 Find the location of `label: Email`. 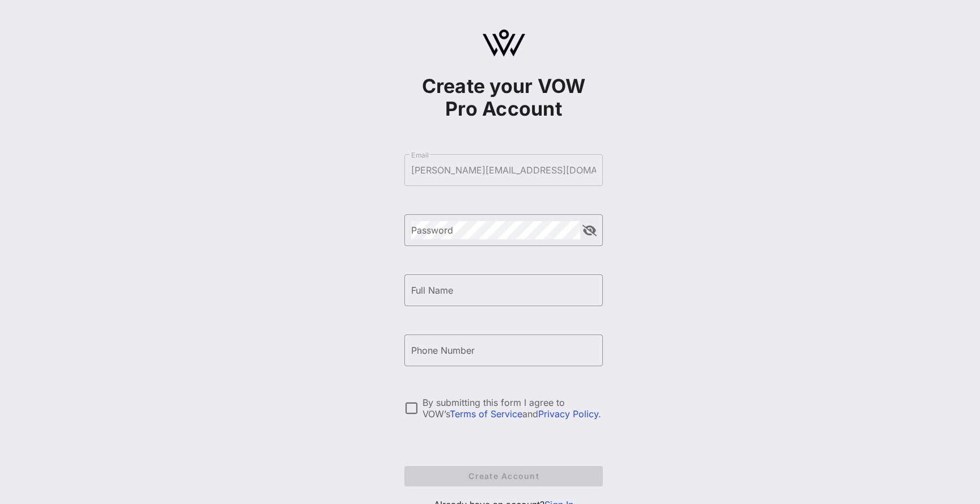

label: Email is located at coordinates (419, 155).